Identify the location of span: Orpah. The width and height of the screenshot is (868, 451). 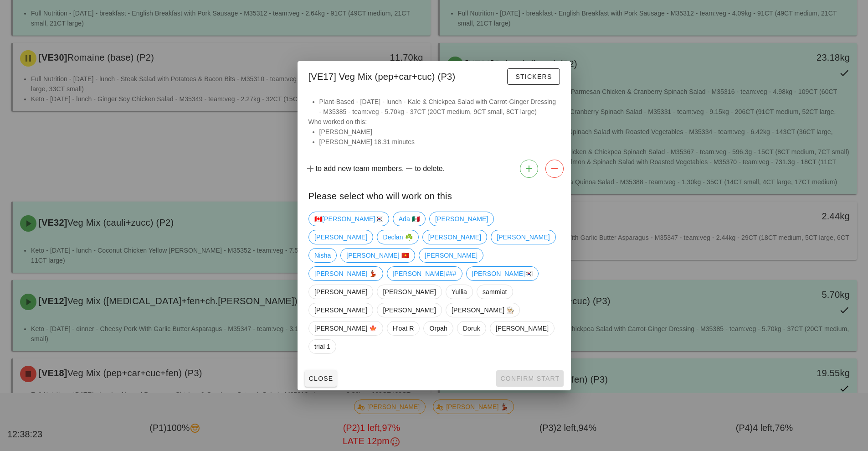
(437, 329).